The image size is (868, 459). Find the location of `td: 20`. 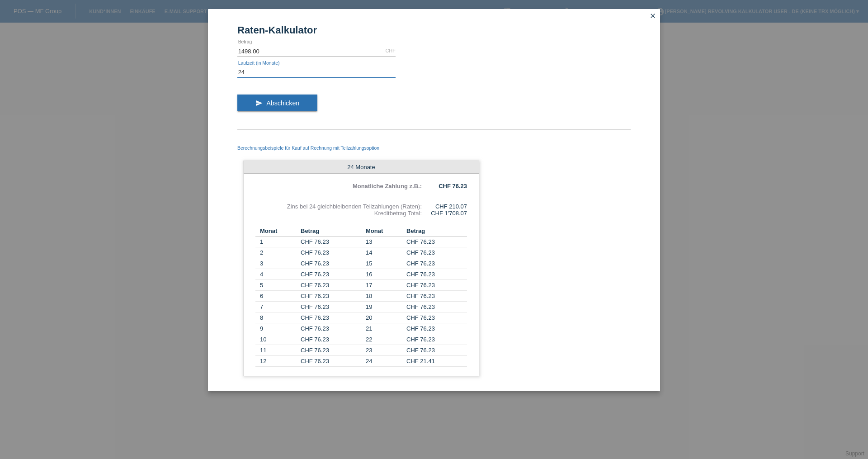

td: 20 is located at coordinates (384, 318).